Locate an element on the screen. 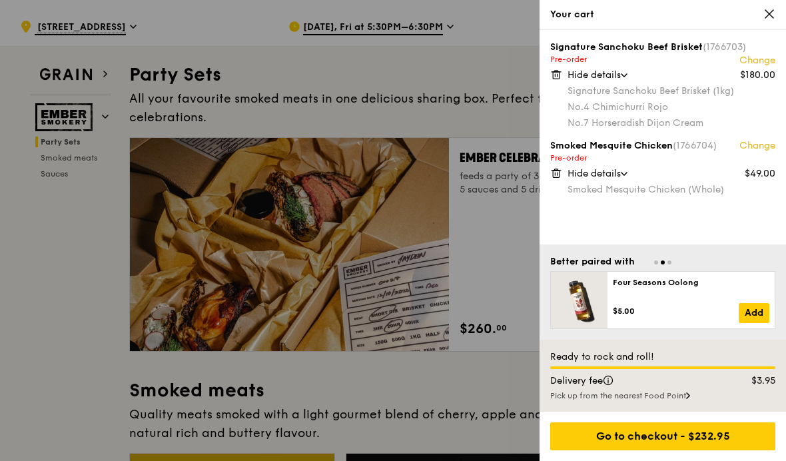  span: Go to slide 1 is located at coordinates (656, 262).